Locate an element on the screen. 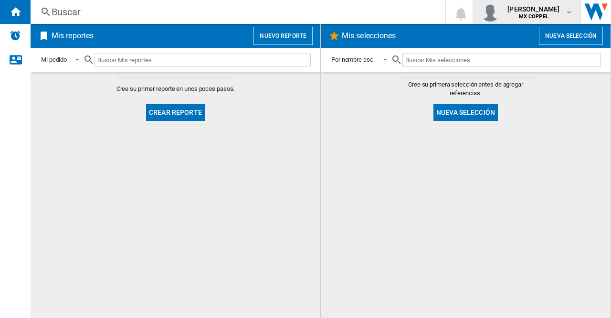  div: Por nombre asc. is located at coordinates (353, 59).